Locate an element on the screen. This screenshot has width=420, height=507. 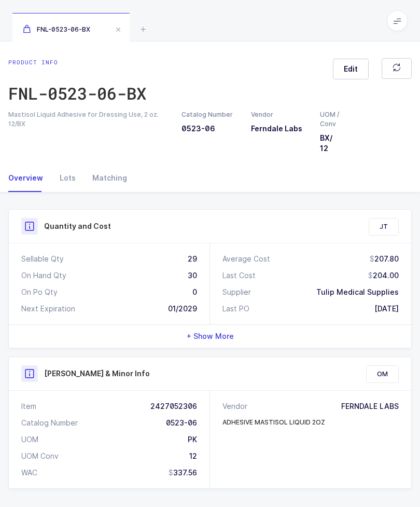
div: Overview is located at coordinates (30, 178).